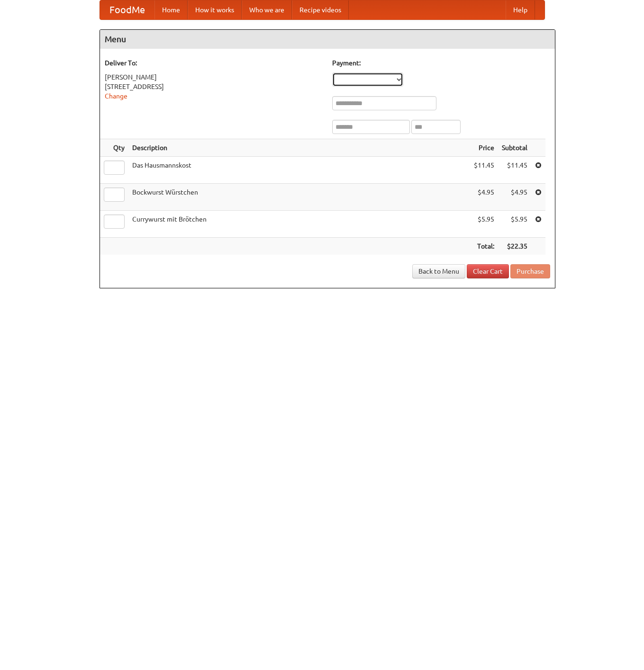 This screenshot has width=644, height=670. I want to click on a: Help, so click(520, 10).